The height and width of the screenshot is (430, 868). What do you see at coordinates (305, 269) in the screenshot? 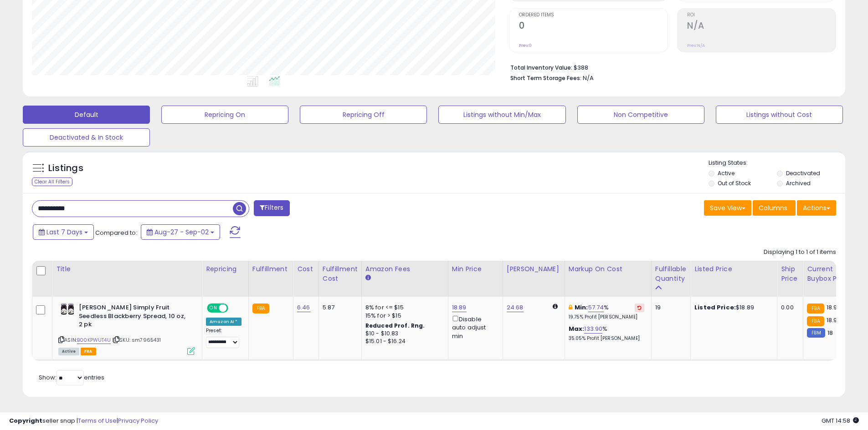
I see `div: Cost` at bounding box center [305, 269].